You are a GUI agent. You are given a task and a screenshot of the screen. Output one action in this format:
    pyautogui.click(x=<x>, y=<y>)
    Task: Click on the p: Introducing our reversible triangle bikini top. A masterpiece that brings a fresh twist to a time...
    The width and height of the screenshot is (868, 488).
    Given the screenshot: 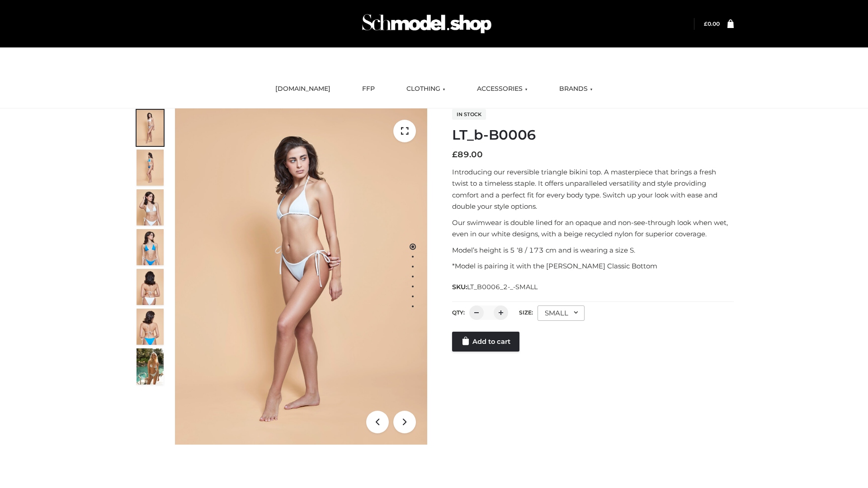 What is the action you would take?
    pyautogui.click(x=593, y=190)
    